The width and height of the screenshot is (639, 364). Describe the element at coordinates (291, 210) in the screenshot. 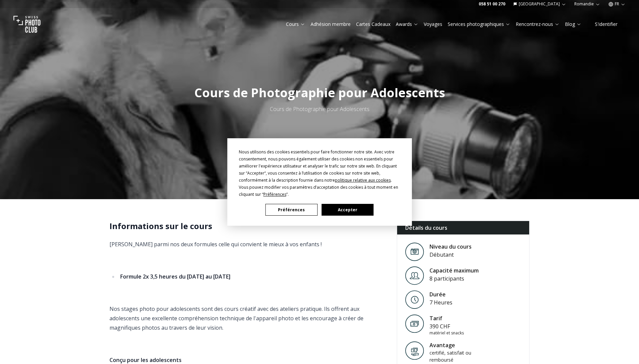

I see `button: Préférences` at that location.